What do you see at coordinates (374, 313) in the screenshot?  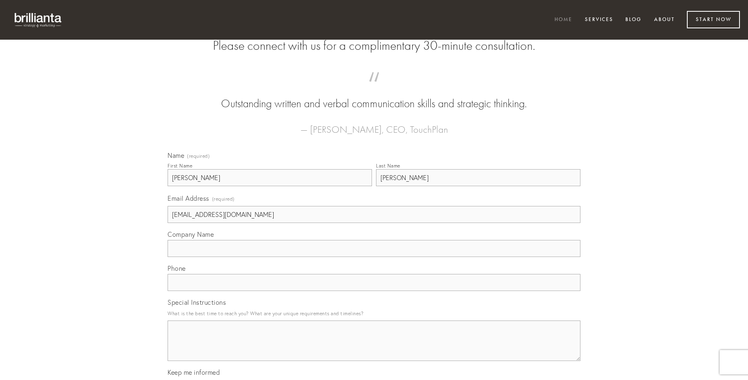 I see `p: What is the best time to reach you? What are your unique requirements and timelines?` at bounding box center [374, 313].